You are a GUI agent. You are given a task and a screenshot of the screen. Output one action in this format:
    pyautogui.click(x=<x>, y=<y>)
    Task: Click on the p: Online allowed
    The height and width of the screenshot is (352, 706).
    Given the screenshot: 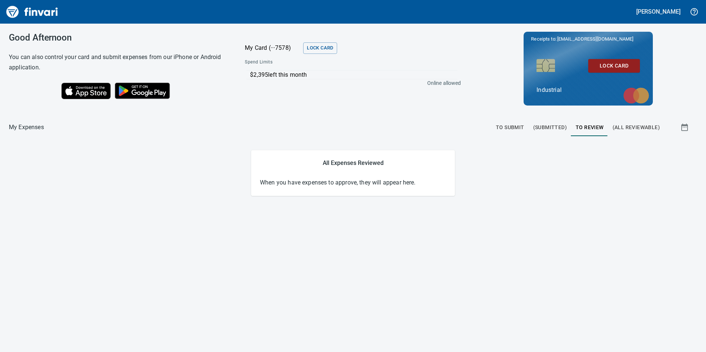 What is the action you would take?
    pyautogui.click(x=350, y=83)
    